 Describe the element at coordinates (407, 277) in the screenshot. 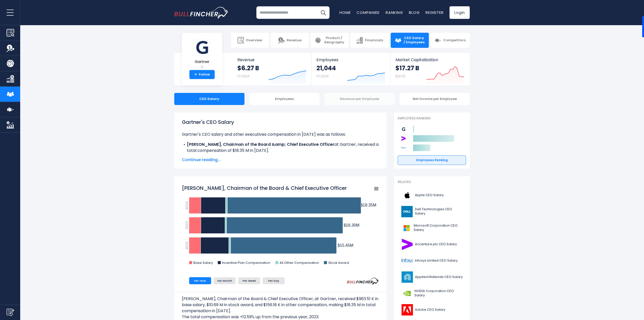

I see `img: AMAT logo` at that location.